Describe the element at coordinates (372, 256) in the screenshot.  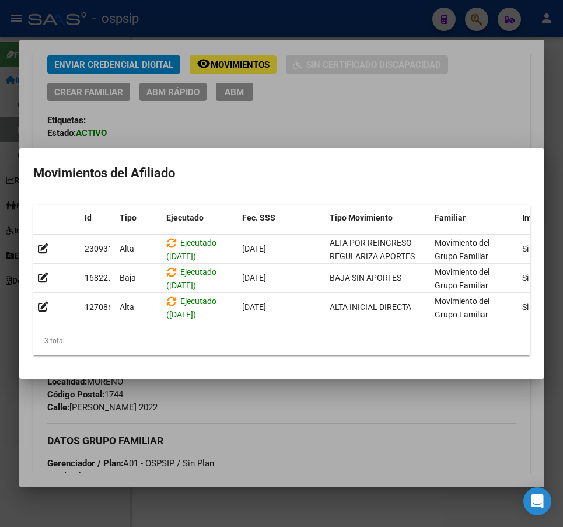
I see `span: ALTA POR REINGRESO REGULARIZA APORTES (AFIP)` at that location.